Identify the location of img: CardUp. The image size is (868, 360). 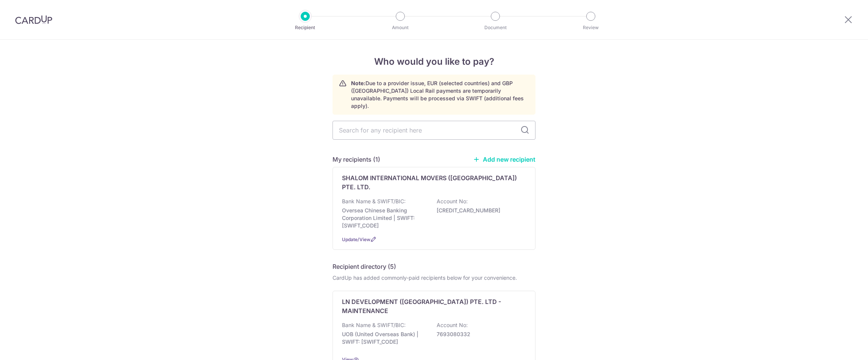
(34, 20).